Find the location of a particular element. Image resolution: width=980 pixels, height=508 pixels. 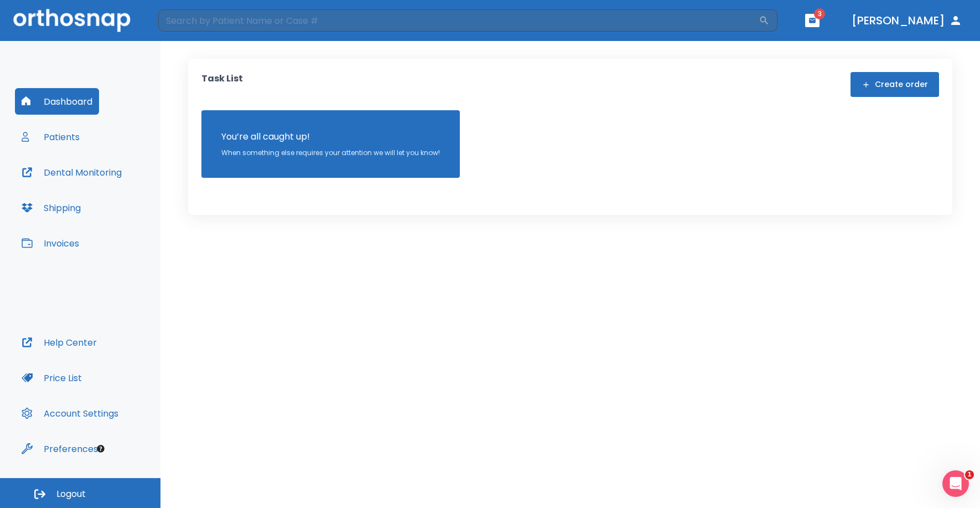

a: Help Center is located at coordinates (59, 342).